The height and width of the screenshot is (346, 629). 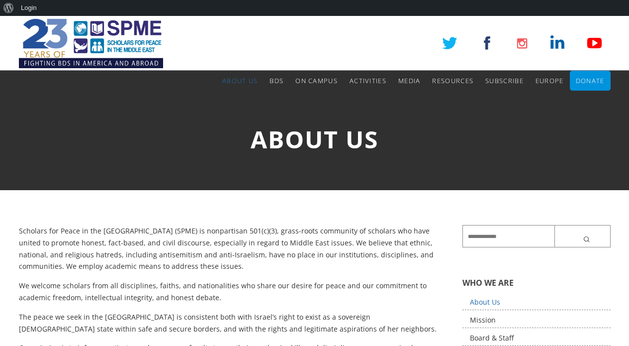 What do you see at coordinates (277, 81) in the screenshot?
I see `a: BDS` at bounding box center [277, 81].